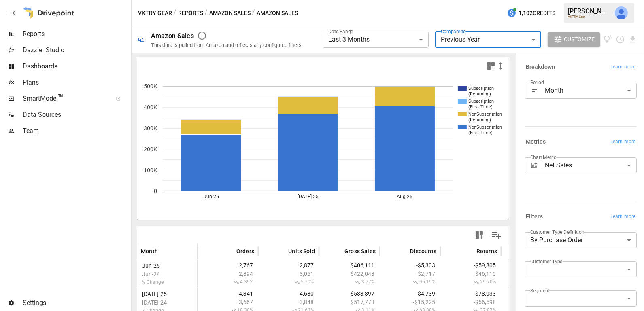 This screenshot has height=311, width=644. I want to click on span: Orders, so click(245, 252).